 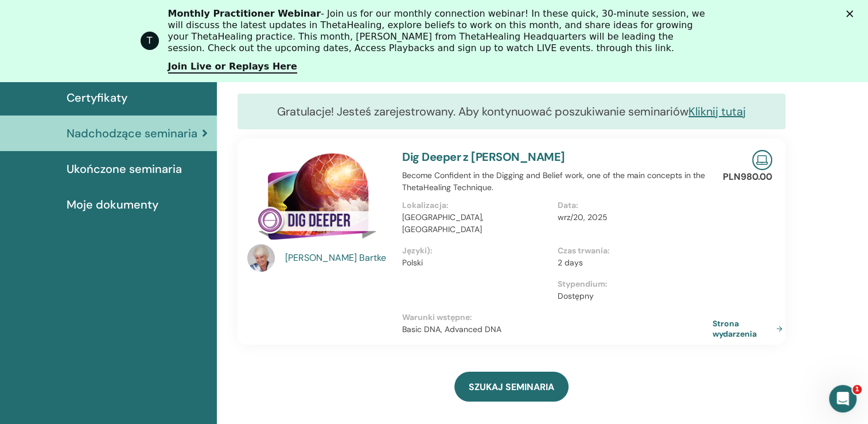 What do you see at coordinates (557, 181) in the screenshot?
I see `p: Become Confident in the Digging and Belief work, one of the main concepts in the ThetaHealing Tec...` at bounding box center [557, 181].